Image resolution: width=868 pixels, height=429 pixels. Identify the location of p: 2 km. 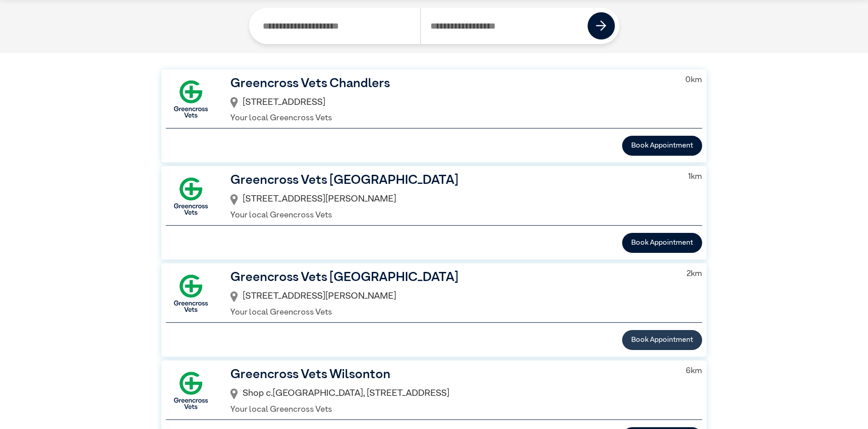
(694, 274).